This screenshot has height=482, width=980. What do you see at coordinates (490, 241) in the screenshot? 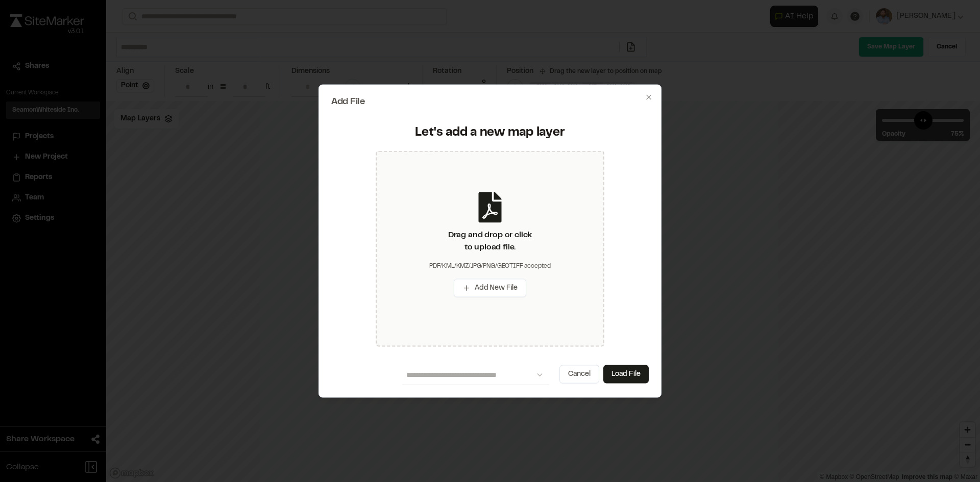
I see `div: Drag and drop or click to upload file.` at bounding box center [490, 241].